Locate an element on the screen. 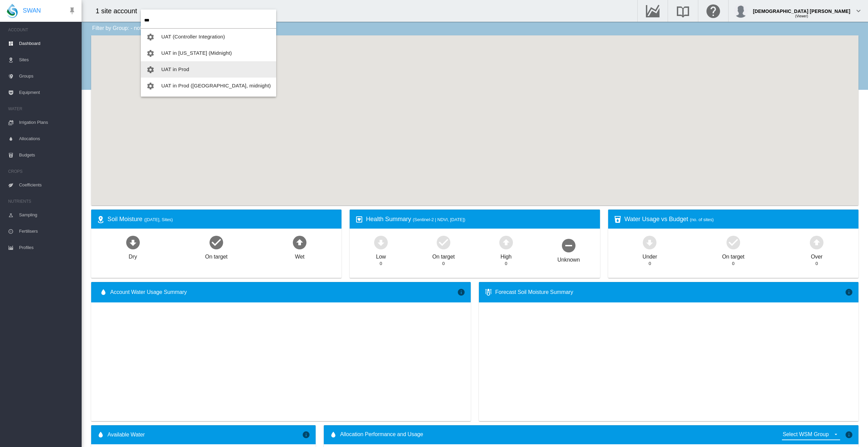  span: UAT in Prod is located at coordinates (175, 69).